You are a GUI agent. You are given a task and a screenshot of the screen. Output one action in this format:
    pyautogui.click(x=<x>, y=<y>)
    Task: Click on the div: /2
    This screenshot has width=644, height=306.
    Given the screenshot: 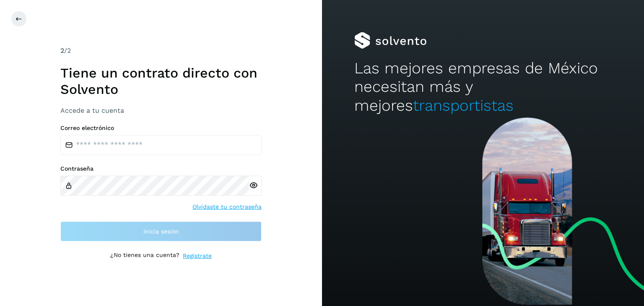 What is the action you would take?
    pyautogui.click(x=161, y=51)
    